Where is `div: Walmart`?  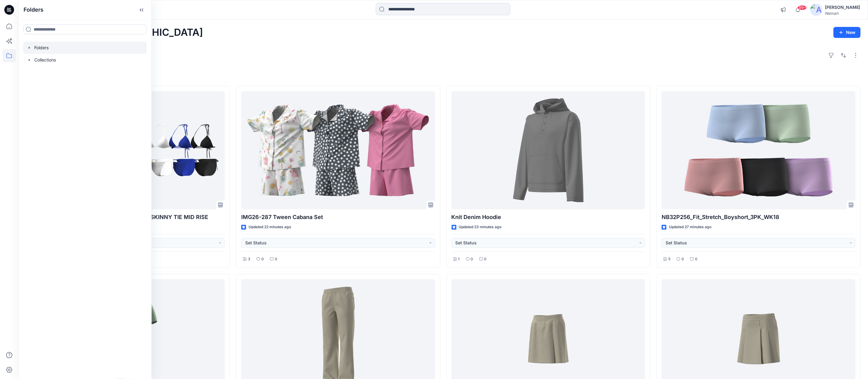
div: Walmart is located at coordinates (843, 13).